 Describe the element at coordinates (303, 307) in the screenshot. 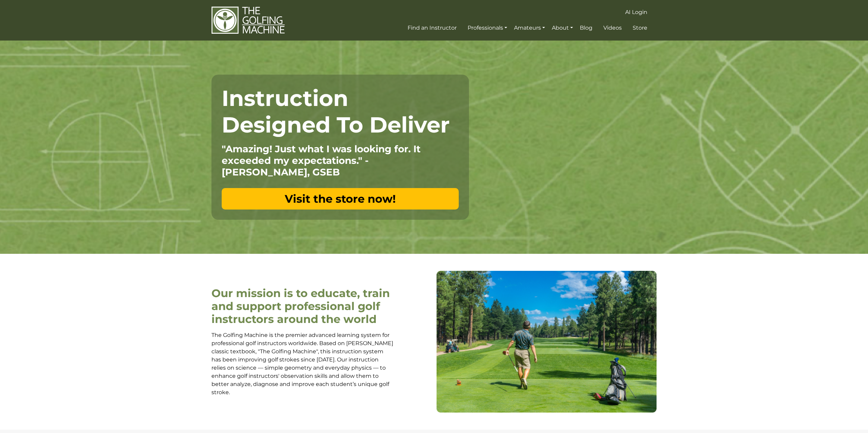

I see `h2: Our mission is to educate, train and support professional golf instructors around the world` at that location.